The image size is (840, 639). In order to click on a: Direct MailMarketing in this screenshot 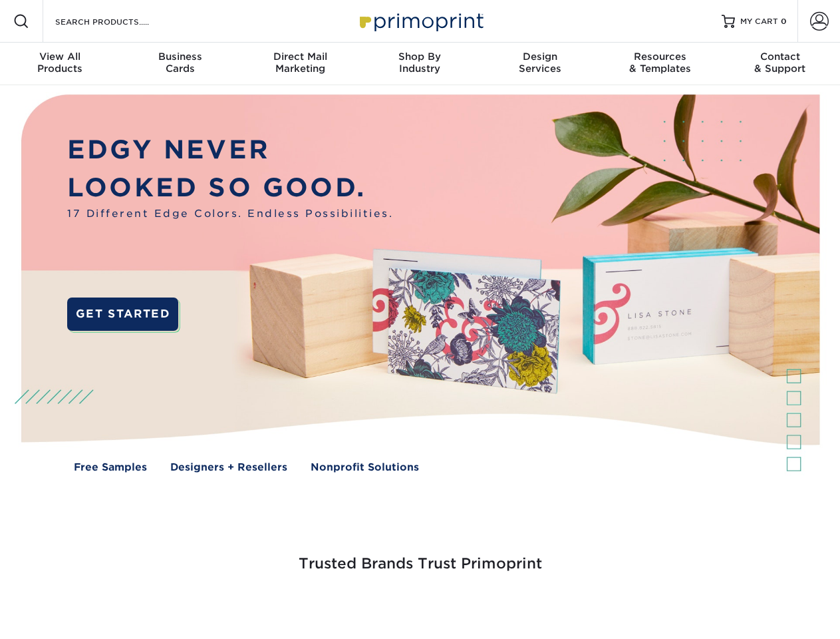, I will do `click(300, 64)`.